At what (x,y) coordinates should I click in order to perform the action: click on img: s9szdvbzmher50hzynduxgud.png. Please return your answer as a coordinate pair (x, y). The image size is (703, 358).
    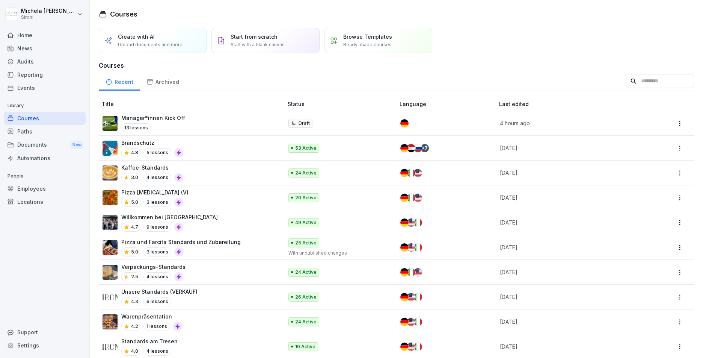
    Looking at the image, I should click on (110, 322).